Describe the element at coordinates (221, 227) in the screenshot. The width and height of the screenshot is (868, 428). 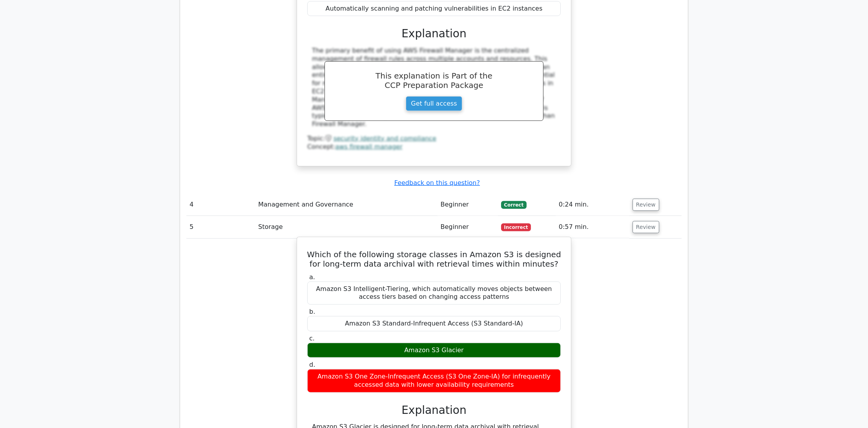
I see `td: 5` at that location.